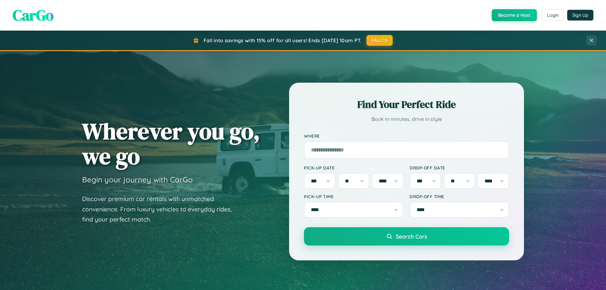 The width and height of the screenshot is (606, 290). Describe the element at coordinates (407, 136) in the screenshot. I see `label: Where` at that location.